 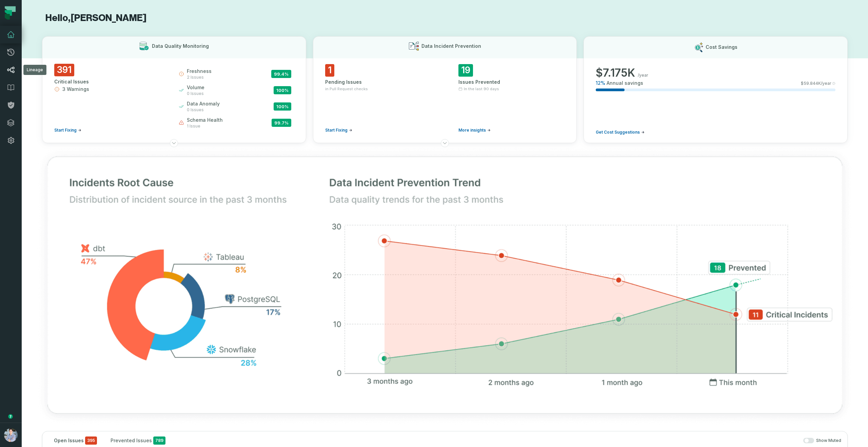 What do you see at coordinates (445, 89) in the screenshot?
I see `button: Data Incident Prevention1Pending Issuesin Pull Request checksStart Fixing19Issues PreventedIn the...` at bounding box center [445, 89].